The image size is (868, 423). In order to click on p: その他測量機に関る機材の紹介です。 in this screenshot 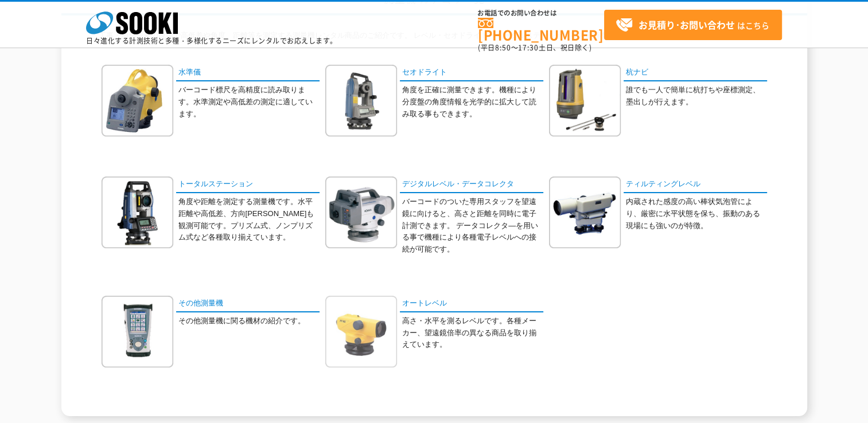, I will do `click(249, 321)`.